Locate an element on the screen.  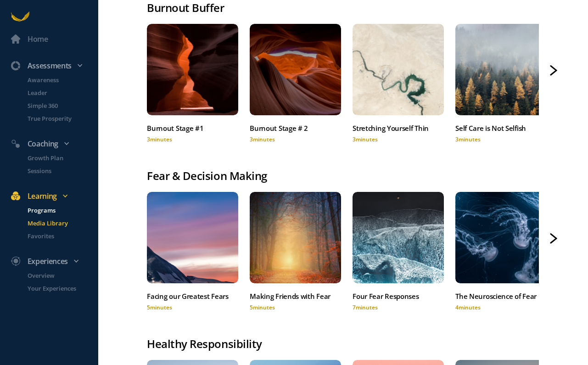
a: Overview is located at coordinates (57, 275).